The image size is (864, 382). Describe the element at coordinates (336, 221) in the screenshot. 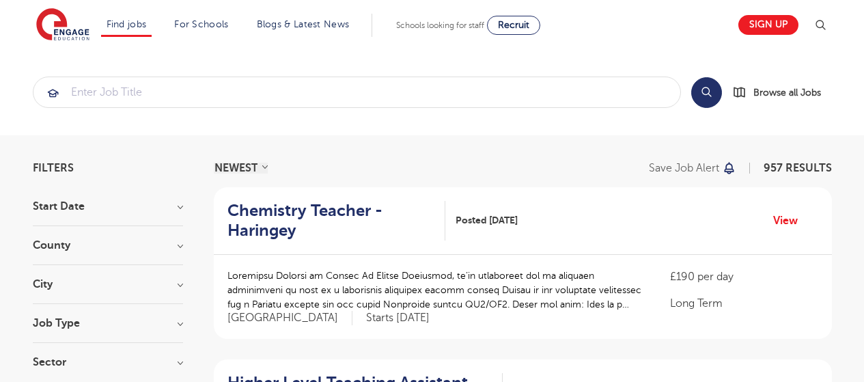

I see `a: Chemistry Teacher - Haringey` at that location.